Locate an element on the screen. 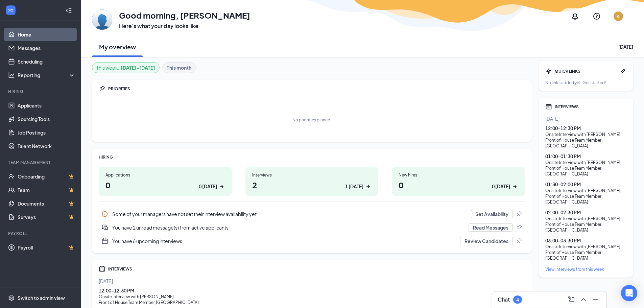 This screenshot has width=644, height=308. div: Team Management is located at coordinates (41, 163).